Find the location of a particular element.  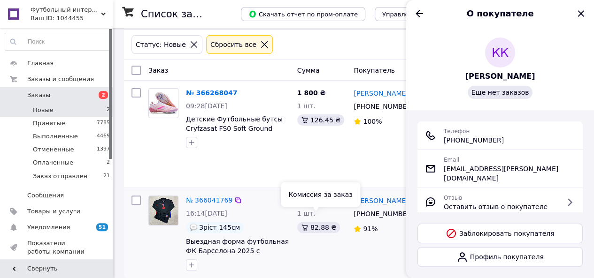

span: Принятые is located at coordinates (49, 124).